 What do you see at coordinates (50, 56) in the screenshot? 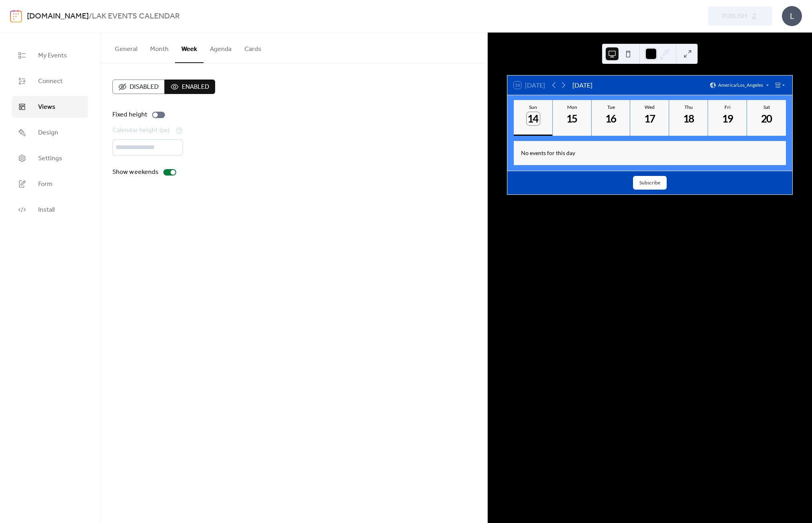
I see `a: My Events` at bounding box center [50, 56].